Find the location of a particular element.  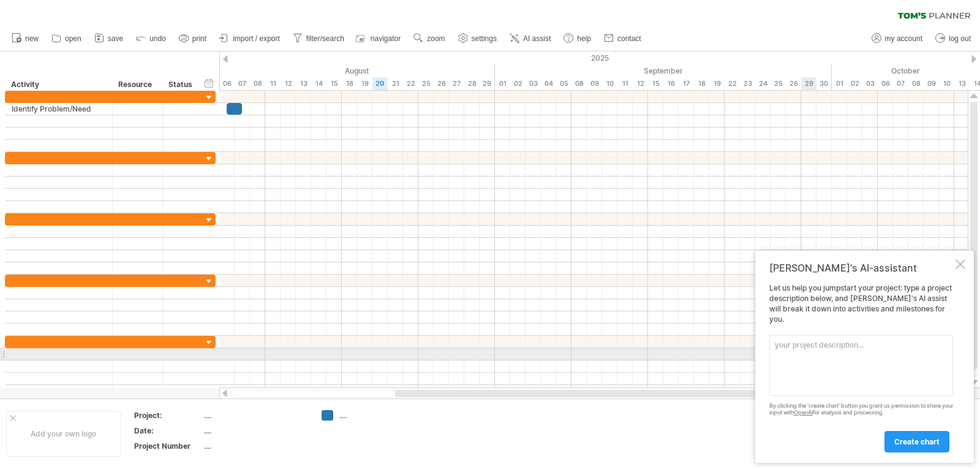

div: Wednesday, 24 September 2025 is located at coordinates (762, 84).